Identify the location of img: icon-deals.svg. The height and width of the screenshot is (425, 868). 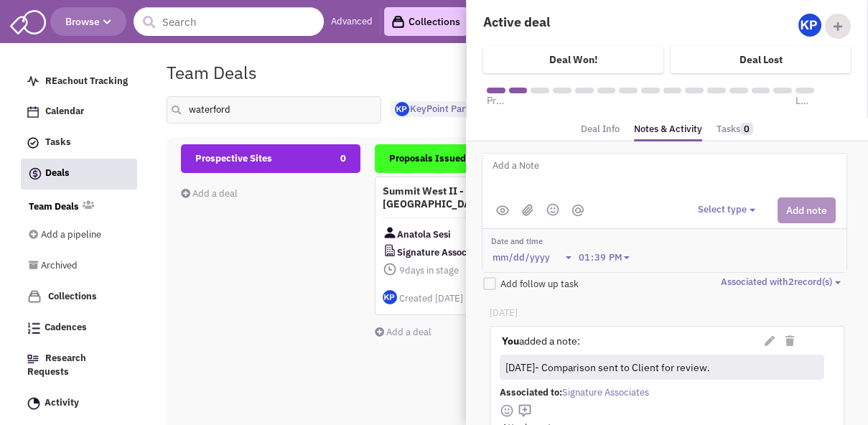
(35, 174).